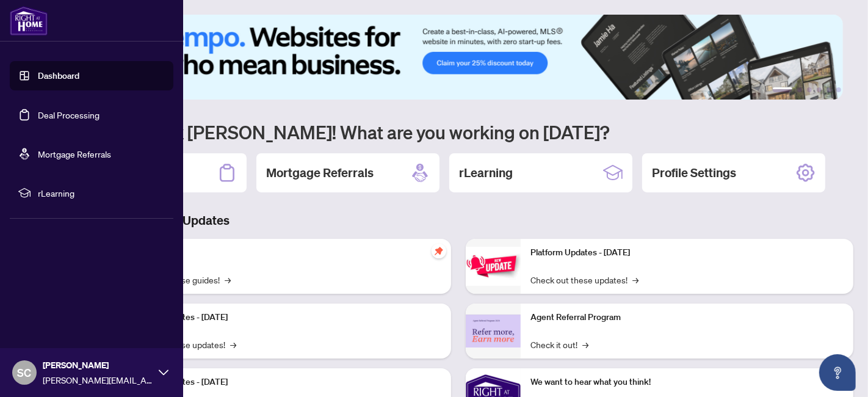  Describe the element at coordinates (24, 372) in the screenshot. I see `span: SC` at that location.